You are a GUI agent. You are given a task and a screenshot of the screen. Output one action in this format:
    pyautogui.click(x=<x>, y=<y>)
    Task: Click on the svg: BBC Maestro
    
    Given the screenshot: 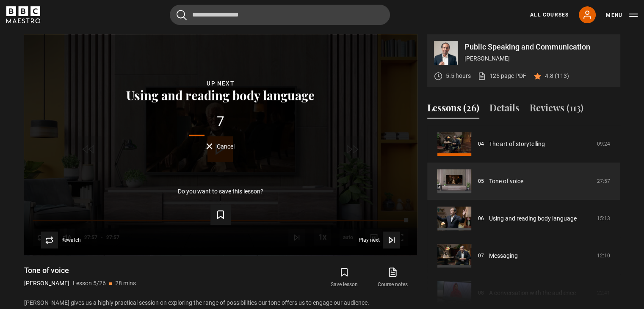 What is the action you would take?
    pyautogui.click(x=23, y=15)
    